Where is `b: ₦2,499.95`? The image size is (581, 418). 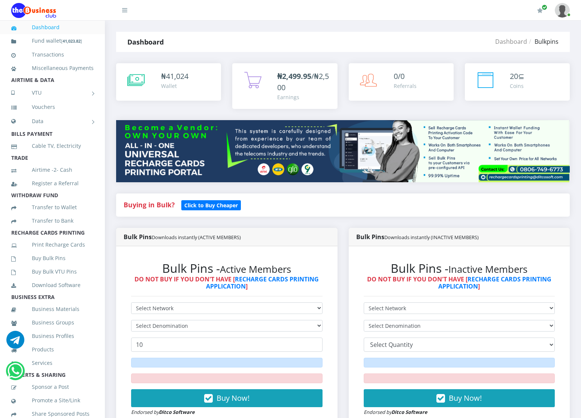 b: ₦2,499.95 is located at coordinates (294, 76).